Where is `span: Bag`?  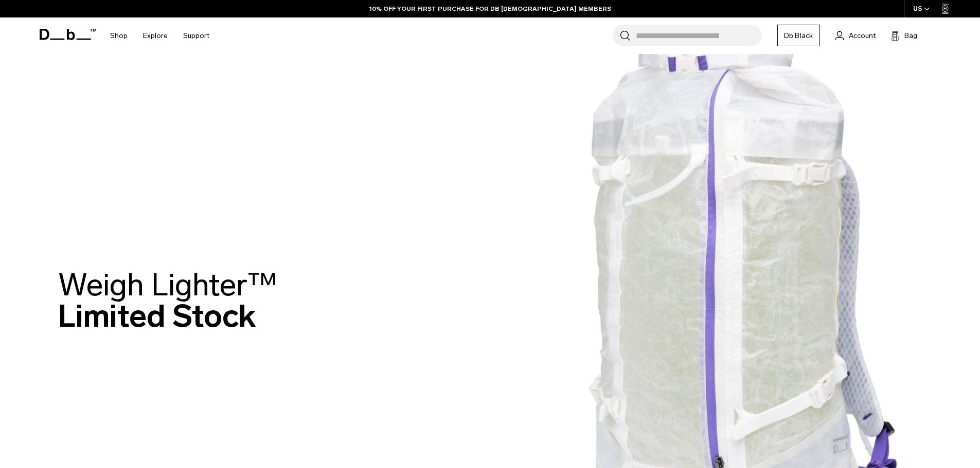 span: Bag is located at coordinates (910, 35).